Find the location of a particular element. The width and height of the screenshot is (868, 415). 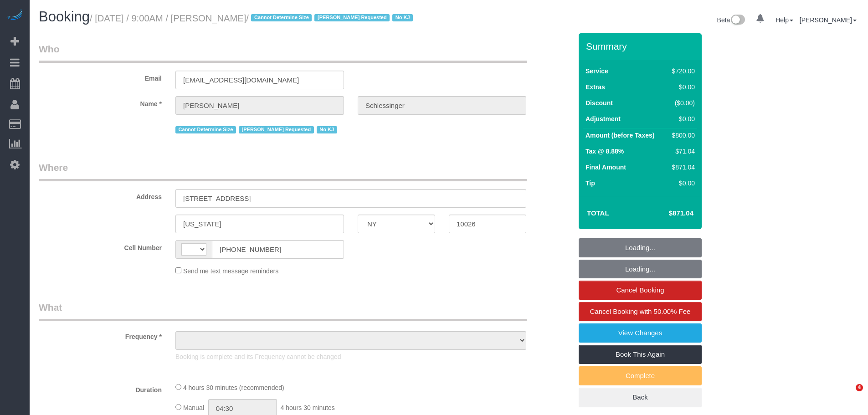

span: Manual is located at coordinates (194, 408).